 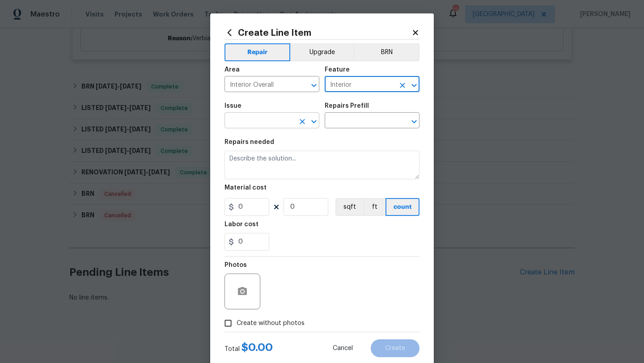 I want to click on span: Create without photos, so click(x=271, y=323).